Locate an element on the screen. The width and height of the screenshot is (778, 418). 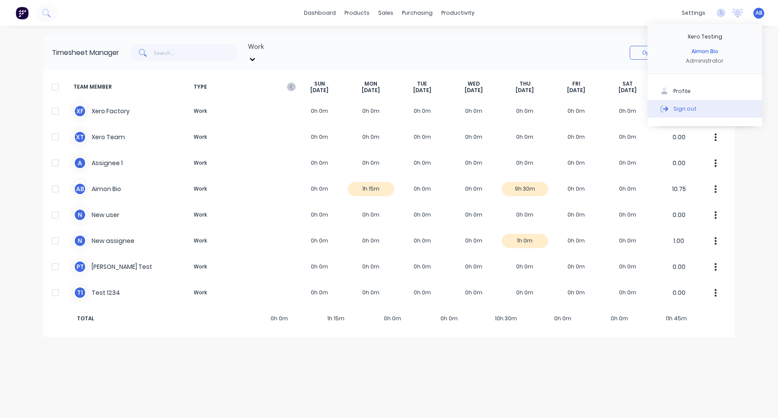
div: purchasing is located at coordinates (417, 13).